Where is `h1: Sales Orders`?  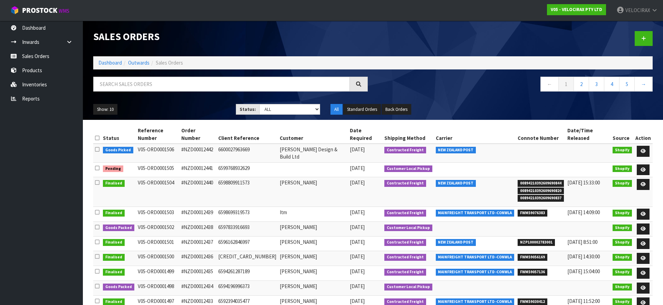 h1: Sales Orders is located at coordinates (230, 37).